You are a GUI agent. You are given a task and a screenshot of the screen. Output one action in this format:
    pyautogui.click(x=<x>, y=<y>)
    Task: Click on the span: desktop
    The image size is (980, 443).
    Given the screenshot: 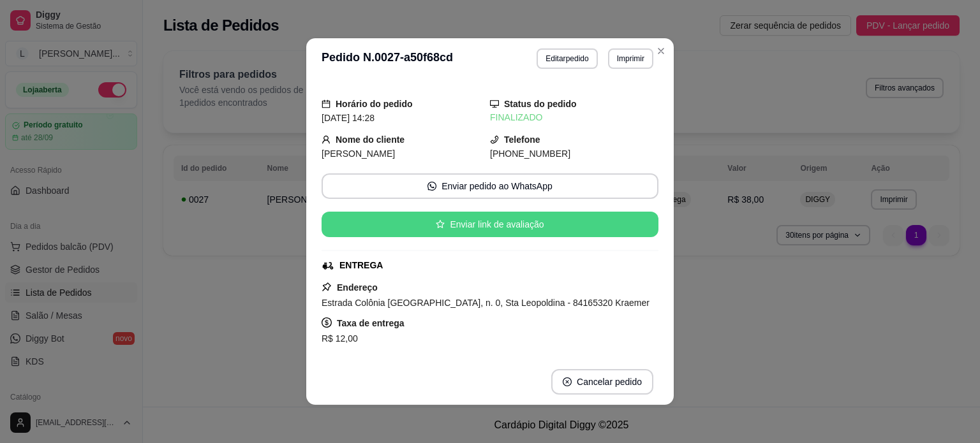 What is the action you would take?
    pyautogui.click(x=494, y=104)
    